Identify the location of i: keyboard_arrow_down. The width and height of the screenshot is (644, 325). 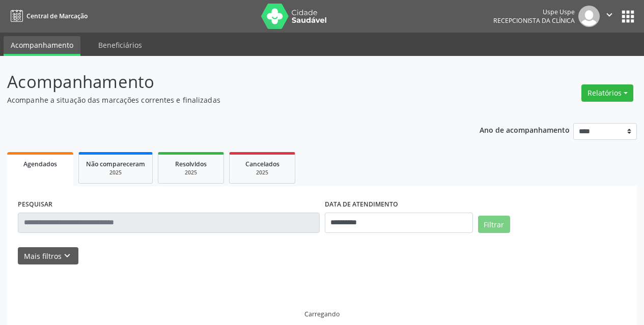
(67, 256).